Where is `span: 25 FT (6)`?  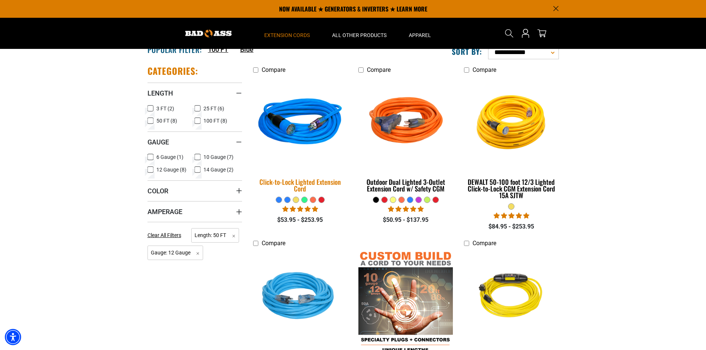 span: 25 FT (6) is located at coordinates (214, 109).